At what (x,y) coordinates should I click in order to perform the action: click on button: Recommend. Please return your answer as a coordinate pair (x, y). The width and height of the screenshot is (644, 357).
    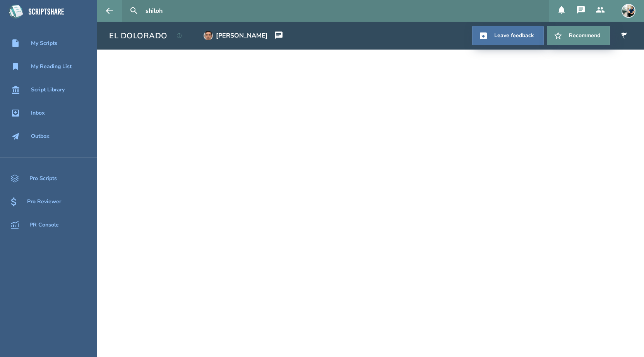
    Looking at the image, I should click on (578, 36).